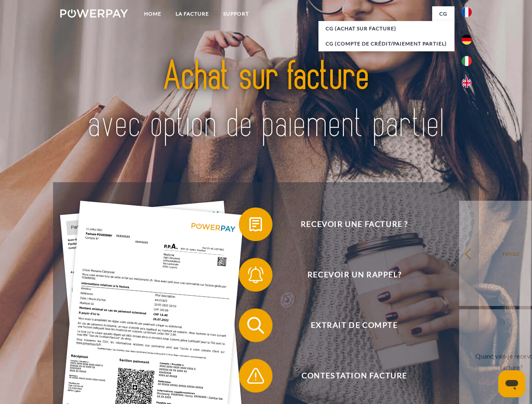 This screenshot has height=404, width=532. What do you see at coordinates (386, 44) in the screenshot?
I see `a: CG (Compte de crédit/paiement partiel)` at bounding box center [386, 44].